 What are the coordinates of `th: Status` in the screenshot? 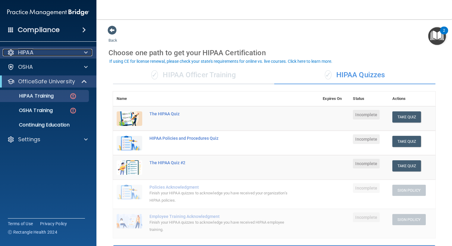 It's located at (369, 99).